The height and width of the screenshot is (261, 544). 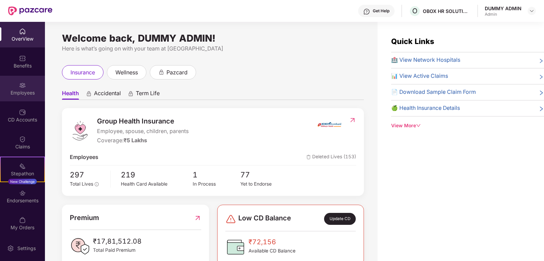 I want to click on span: Available CD Balance, so click(x=272, y=251).